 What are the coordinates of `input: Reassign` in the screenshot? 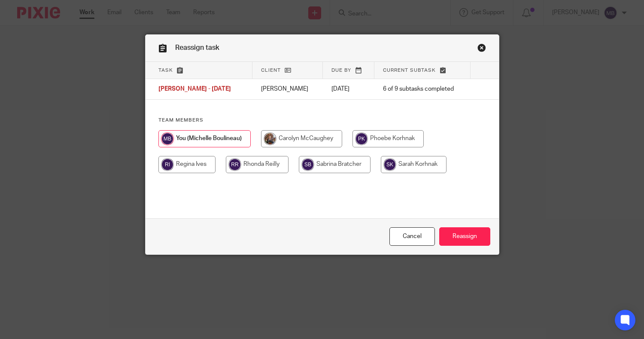 It's located at (465, 236).